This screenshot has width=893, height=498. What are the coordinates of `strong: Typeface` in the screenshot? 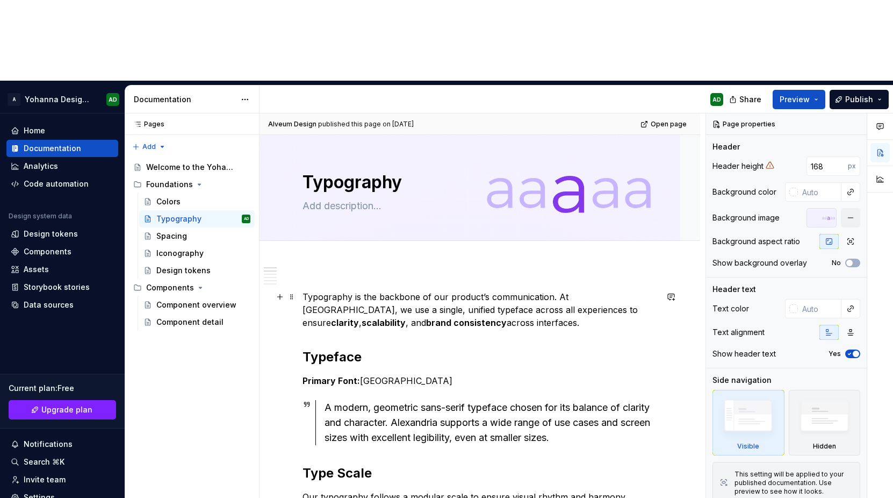 It's located at (332, 356).